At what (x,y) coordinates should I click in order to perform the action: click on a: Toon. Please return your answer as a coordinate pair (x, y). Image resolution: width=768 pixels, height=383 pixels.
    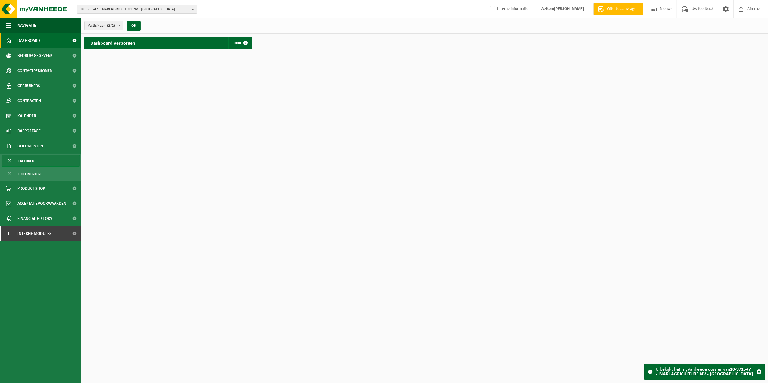
    Looking at the image, I should click on (240, 43).